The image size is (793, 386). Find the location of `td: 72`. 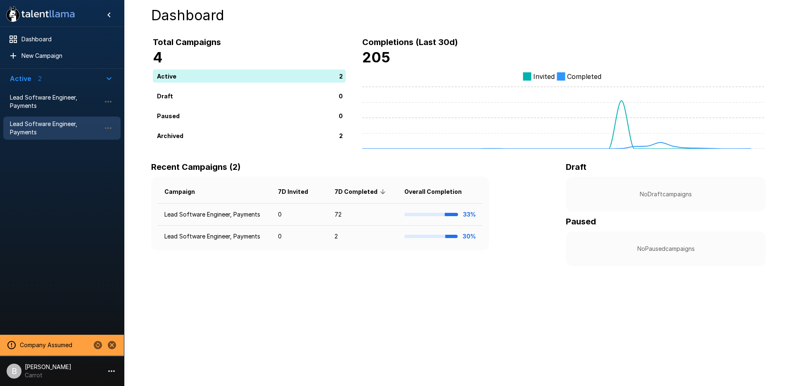

td: 72 is located at coordinates (363, 214).